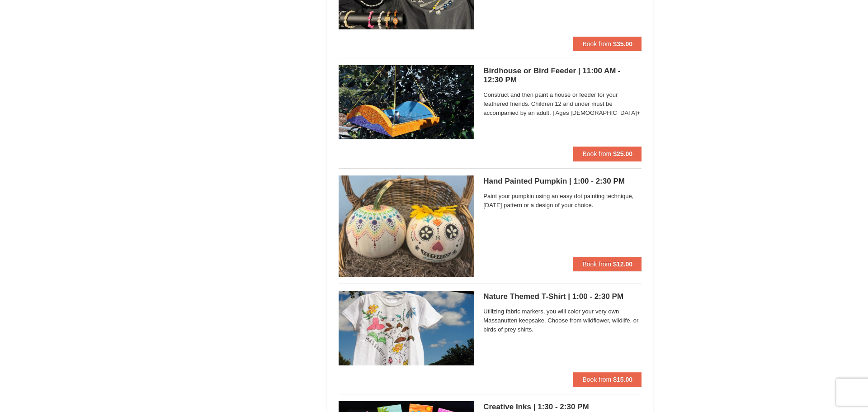  Describe the element at coordinates (407, 102) in the screenshot. I see `img: 6619869-1281-d400a0ab.jpg` at that location.